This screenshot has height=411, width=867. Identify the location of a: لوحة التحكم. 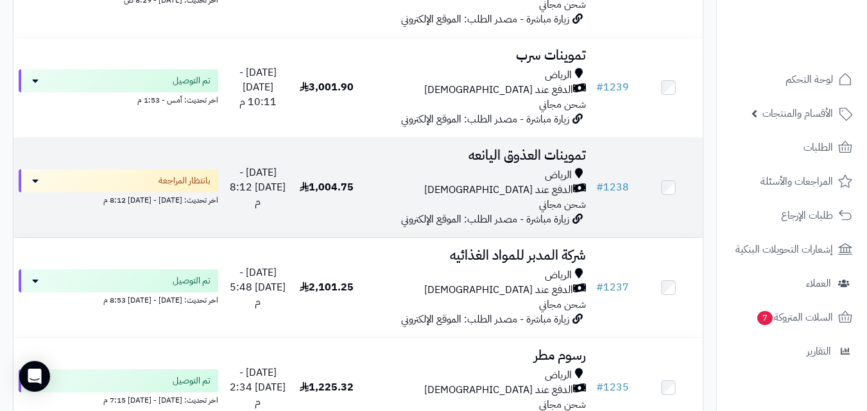
(792, 80).